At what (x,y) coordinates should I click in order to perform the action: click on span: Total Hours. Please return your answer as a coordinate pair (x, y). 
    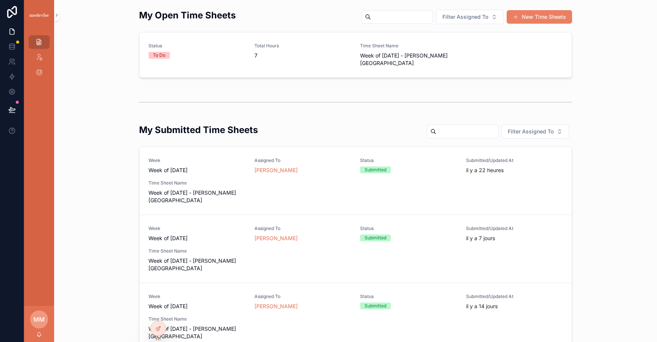
    Looking at the image, I should click on (303, 46).